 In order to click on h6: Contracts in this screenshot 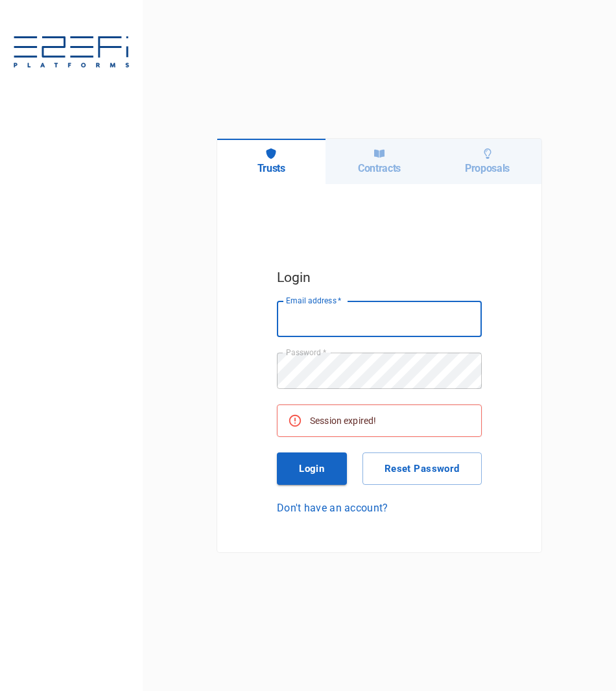, I will do `click(379, 168)`.